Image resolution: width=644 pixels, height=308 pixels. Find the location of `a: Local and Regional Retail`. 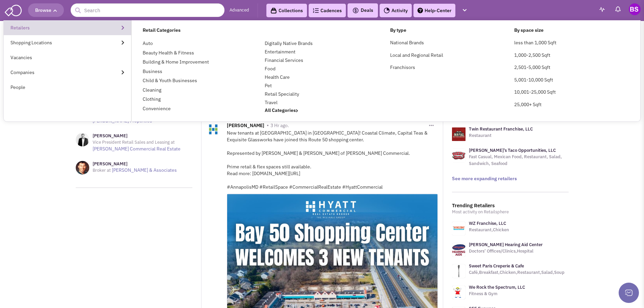

a: Local and Regional Retail is located at coordinates (417, 55).